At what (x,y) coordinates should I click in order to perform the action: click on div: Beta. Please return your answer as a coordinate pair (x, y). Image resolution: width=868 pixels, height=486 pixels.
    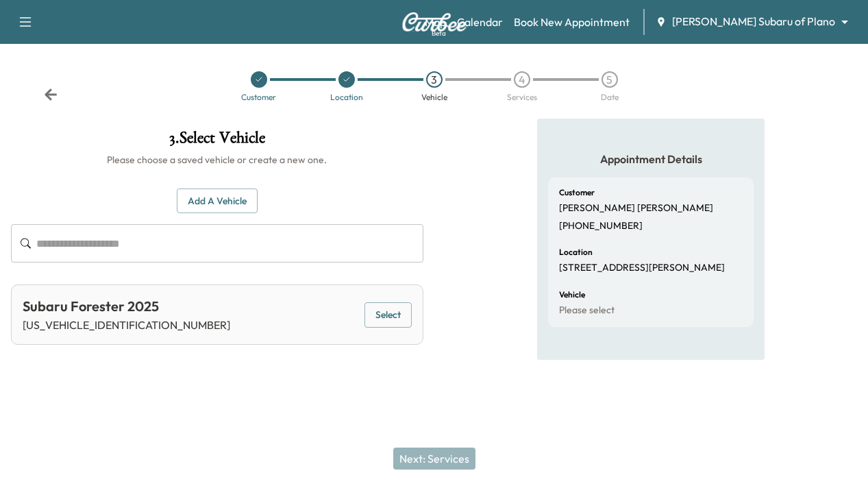
    Looking at the image, I should click on (438, 33).